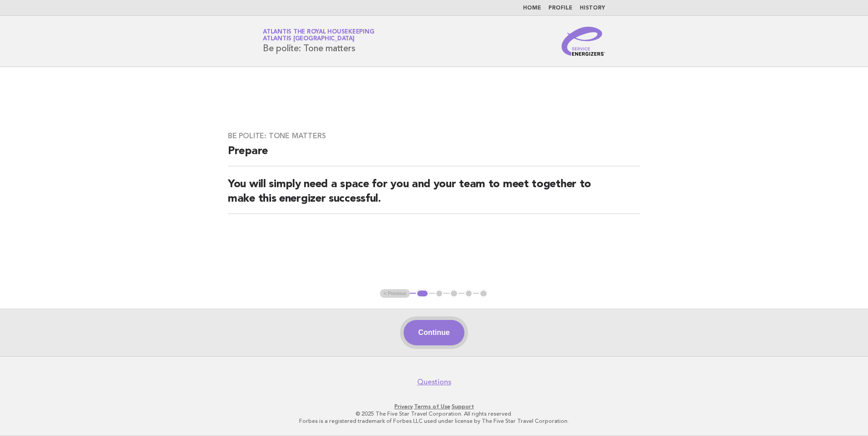 This screenshot has width=868, height=436. What do you see at coordinates (592, 8) in the screenshot?
I see `a: History` at bounding box center [592, 8].